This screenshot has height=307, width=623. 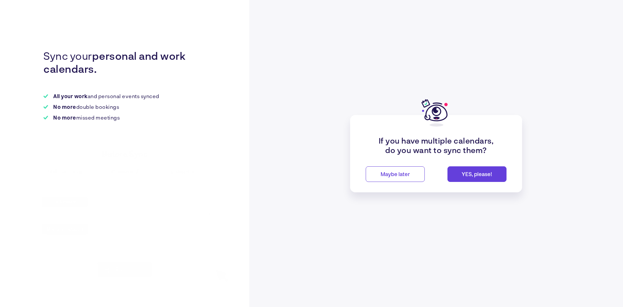 I want to click on strong: All your work, so click(x=70, y=96).